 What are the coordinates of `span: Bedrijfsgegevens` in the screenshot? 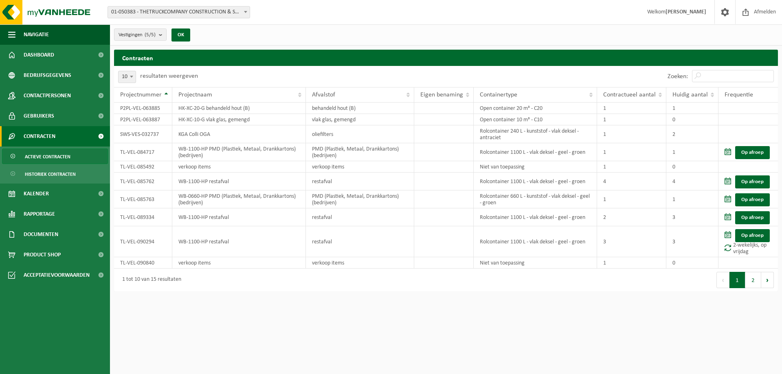 It's located at (47, 75).